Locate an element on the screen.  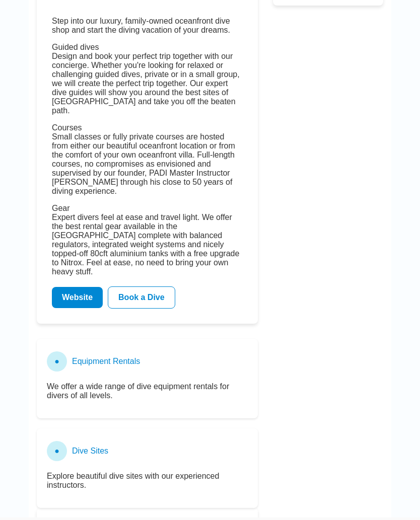
p: We offer a wide range of dive equipment rentals for divers of all levels. is located at coordinates (147, 391).